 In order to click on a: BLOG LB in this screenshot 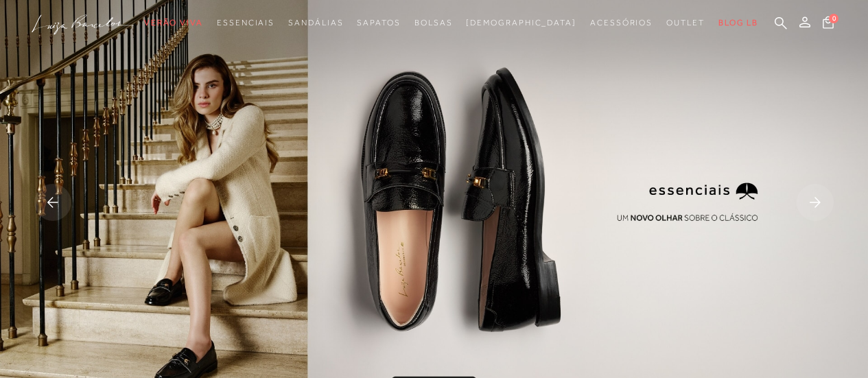, I will do `click(738, 22)`.